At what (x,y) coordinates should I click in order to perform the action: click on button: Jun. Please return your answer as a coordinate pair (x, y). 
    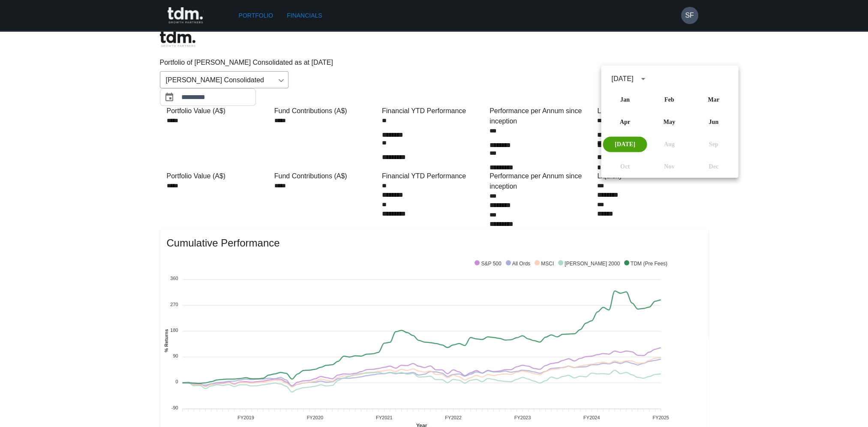
    Looking at the image, I should click on (713, 122).